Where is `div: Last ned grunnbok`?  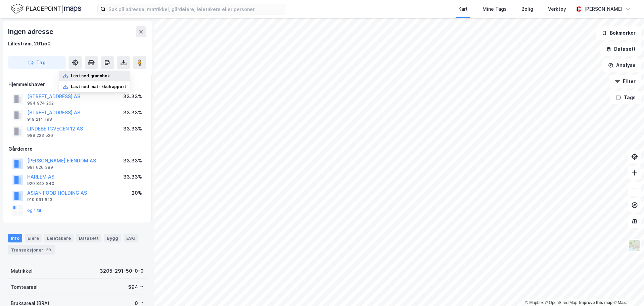 div: Last ned grunnbok is located at coordinates (91, 76).